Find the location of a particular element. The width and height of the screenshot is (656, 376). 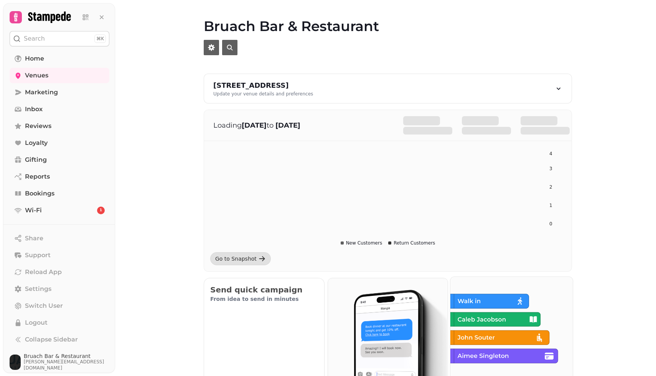

div: New Customers is located at coordinates (361, 243).